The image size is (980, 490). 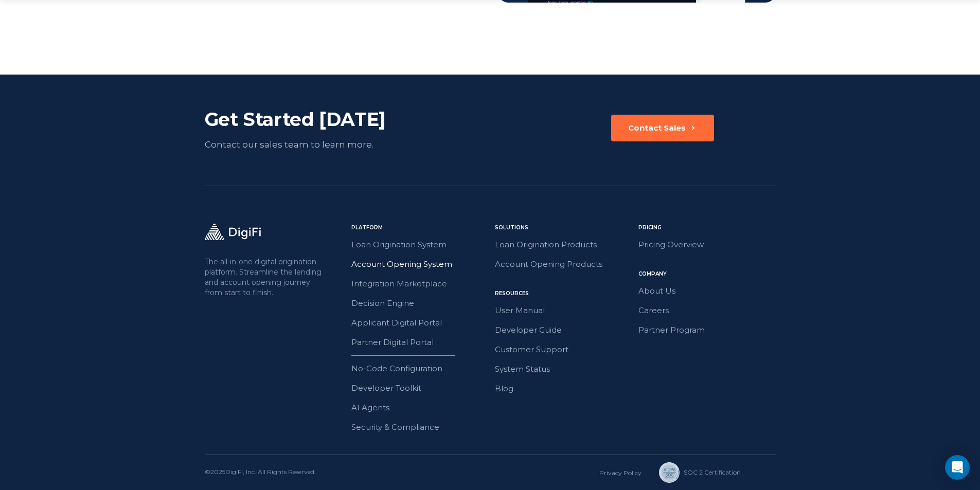 I want to click on a: Pricing Overview, so click(x=707, y=245).